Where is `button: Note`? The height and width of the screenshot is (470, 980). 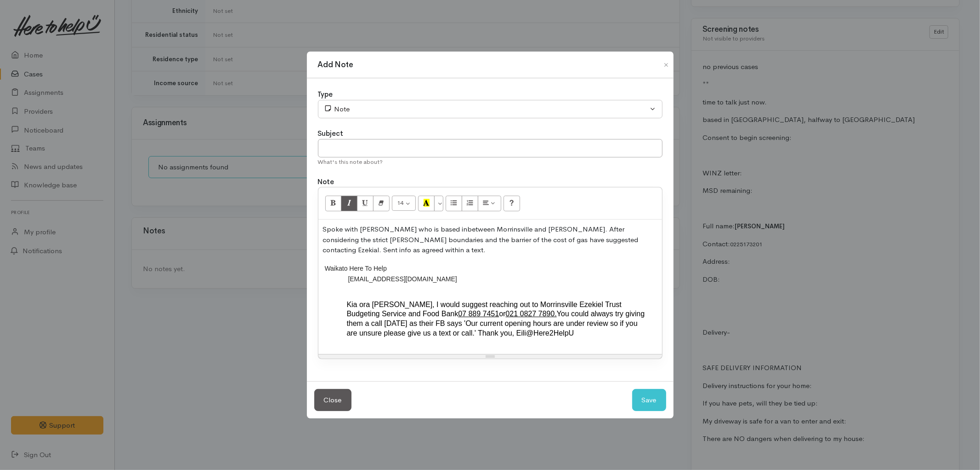 button: Note is located at coordinates (490, 109).